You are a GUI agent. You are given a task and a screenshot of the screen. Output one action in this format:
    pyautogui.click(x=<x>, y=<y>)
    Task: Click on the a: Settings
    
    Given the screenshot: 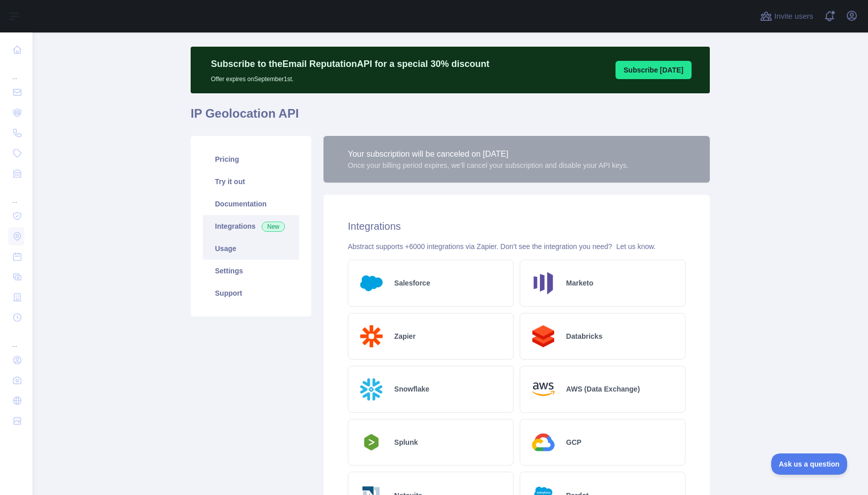 What is the action you would take?
    pyautogui.click(x=251, y=271)
    